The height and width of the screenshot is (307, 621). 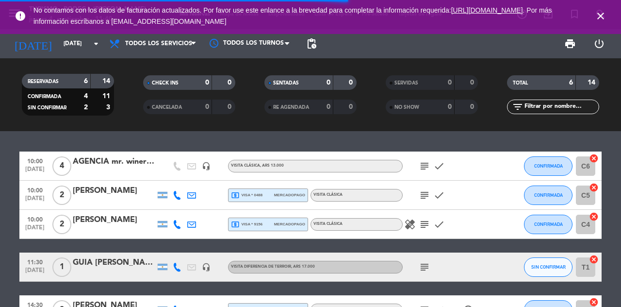 What do you see at coordinates (599, 44) in the screenshot?
I see `i: power_settings_new` at bounding box center [599, 44].